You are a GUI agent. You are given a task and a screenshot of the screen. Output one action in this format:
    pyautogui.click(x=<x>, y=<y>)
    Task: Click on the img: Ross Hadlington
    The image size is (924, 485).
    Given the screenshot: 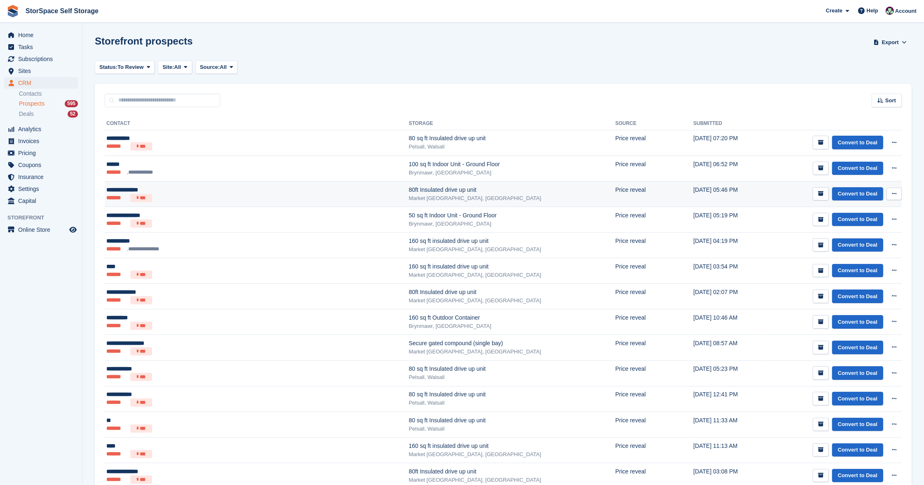 What is the action you would take?
    pyautogui.click(x=890, y=11)
    